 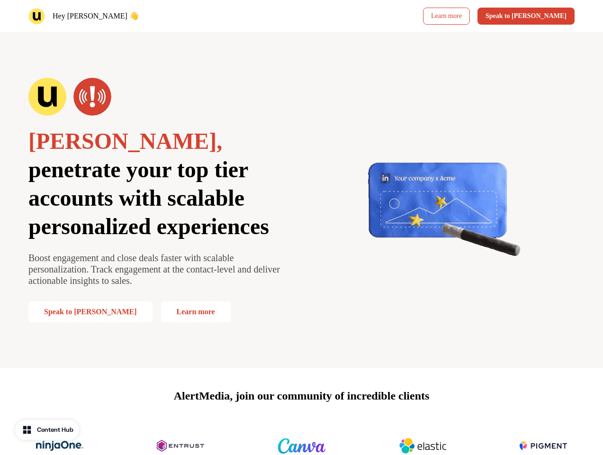 What do you see at coordinates (149, 198) in the screenshot?
I see `span: penetrate your top tier accounts with scalable personalized experiences` at bounding box center [149, 198].